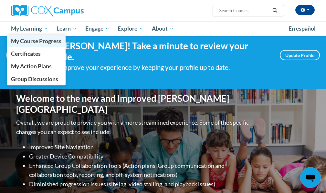  What do you see at coordinates (139, 157) in the screenshot?
I see `li: Greater Device Compatibility` at bounding box center [139, 157].